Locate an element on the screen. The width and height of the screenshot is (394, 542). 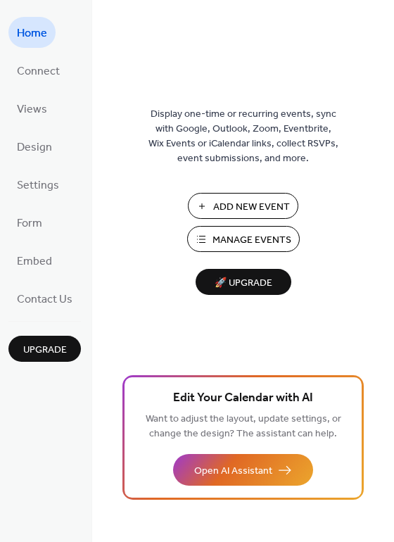
span: Views is located at coordinates (32, 110).